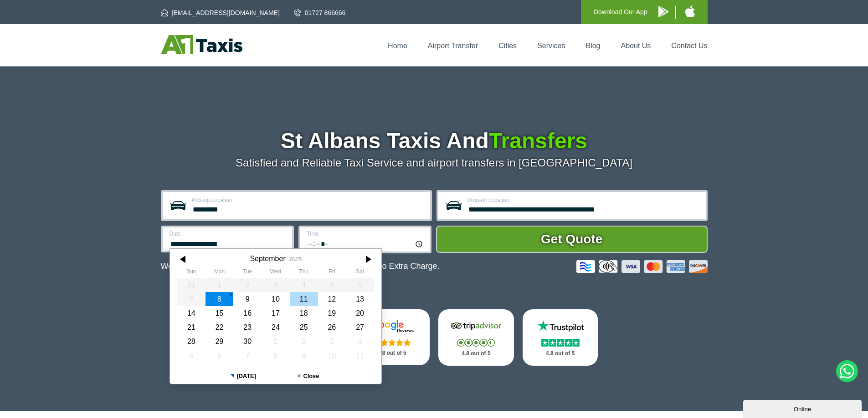 The image size is (868, 418). I want to click on div: 21 September 2025, so click(191, 328).